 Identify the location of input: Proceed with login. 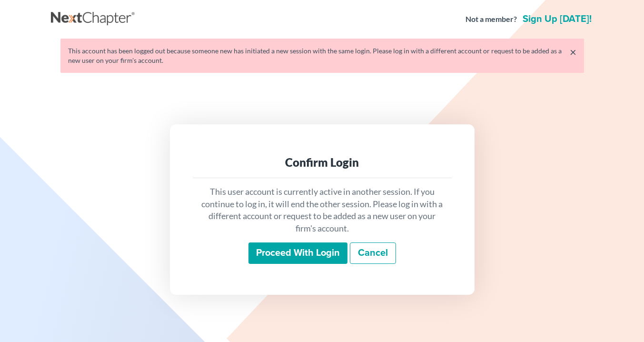
(298, 253).